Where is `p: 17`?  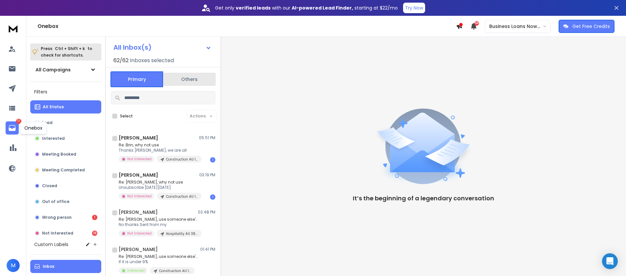 p: 17 is located at coordinates (19, 121).